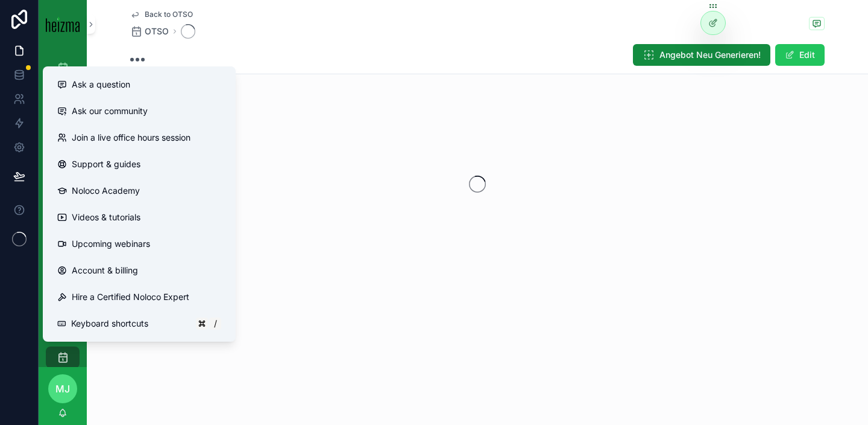 The image size is (868, 425). What do you see at coordinates (106, 191) in the screenshot?
I see `span: Noloco Academy` at bounding box center [106, 191].